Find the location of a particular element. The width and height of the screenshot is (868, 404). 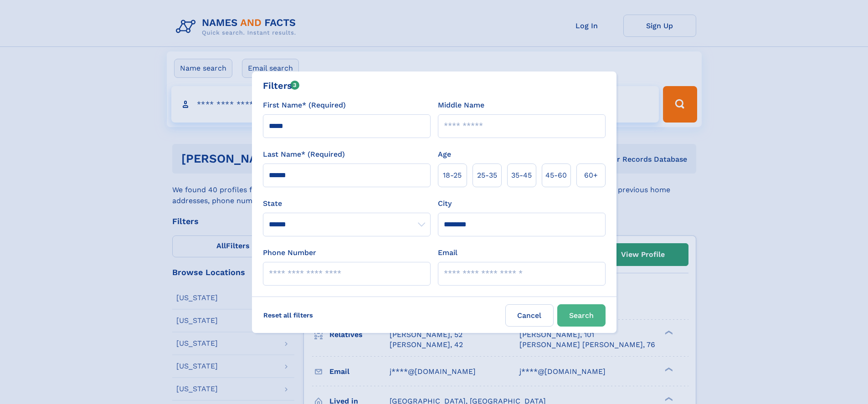

label: Cancel is located at coordinates (529, 316).